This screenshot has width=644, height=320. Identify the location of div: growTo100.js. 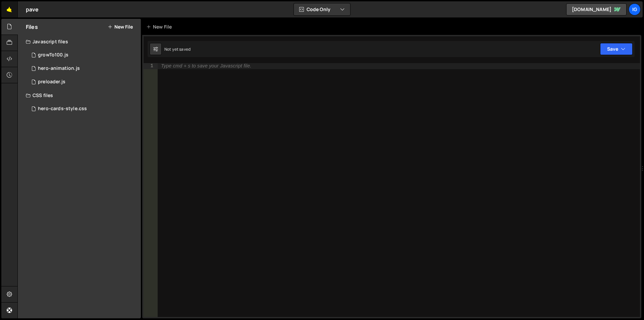
(53, 55).